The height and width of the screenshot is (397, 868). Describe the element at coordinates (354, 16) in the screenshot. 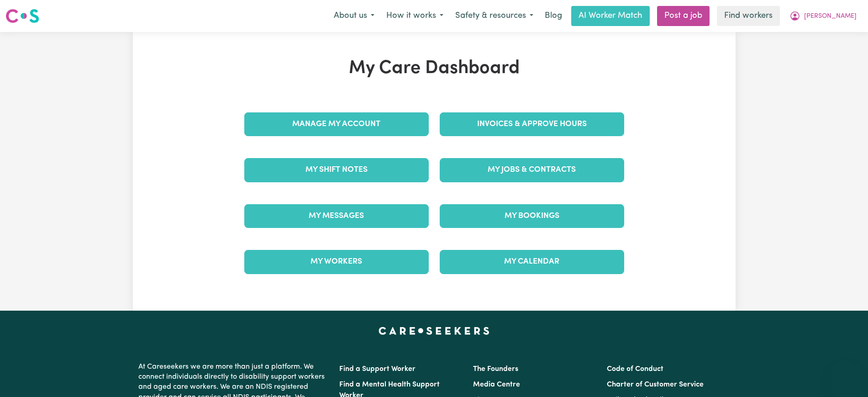

I see `button: About us` at that location.